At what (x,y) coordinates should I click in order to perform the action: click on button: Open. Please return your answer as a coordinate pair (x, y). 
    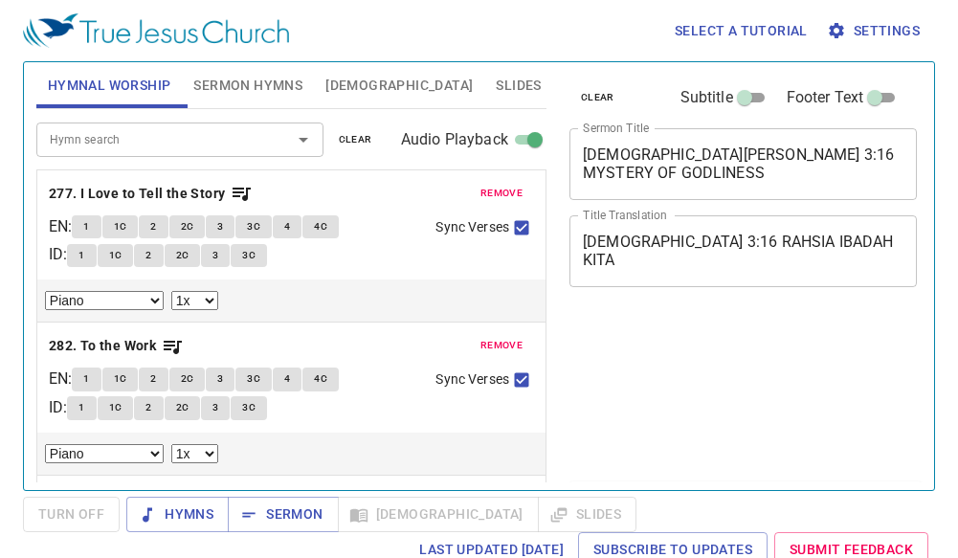
    Looking at the image, I should click on (303, 140).